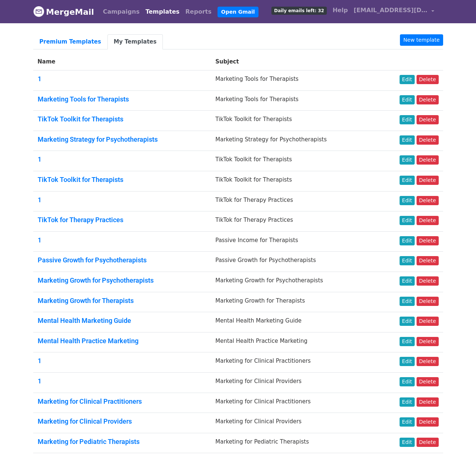  Describe the element at coordinates (293, 342) in the screenshot. I see `td: Mental Health Practice Marketing` at that location.